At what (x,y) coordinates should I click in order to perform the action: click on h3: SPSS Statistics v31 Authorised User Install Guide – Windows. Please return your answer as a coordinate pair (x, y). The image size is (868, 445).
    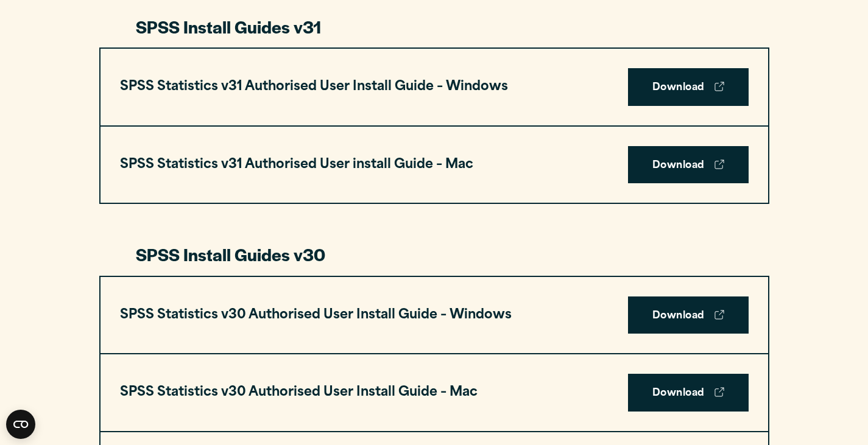
    Looking at the image, I should click on (314, 87).